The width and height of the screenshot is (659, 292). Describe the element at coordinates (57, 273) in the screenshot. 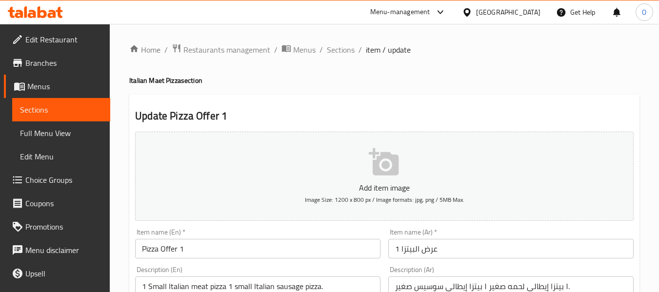

I see `a: Upsell` at that location.